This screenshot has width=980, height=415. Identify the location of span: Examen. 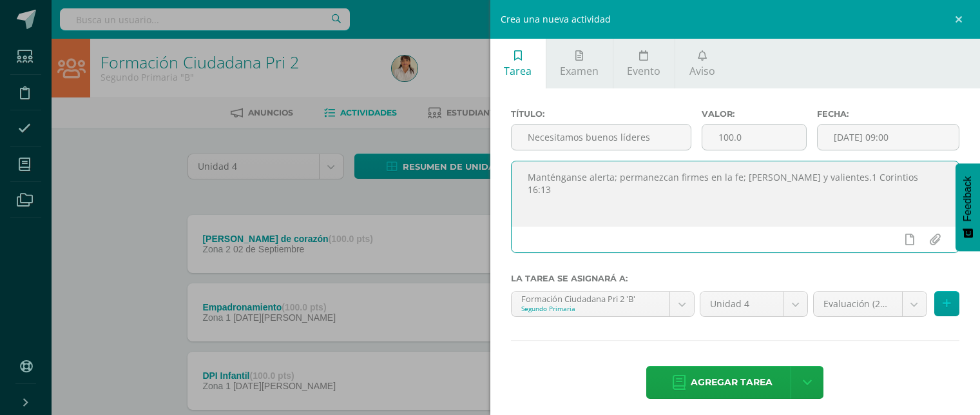
(579, 71).